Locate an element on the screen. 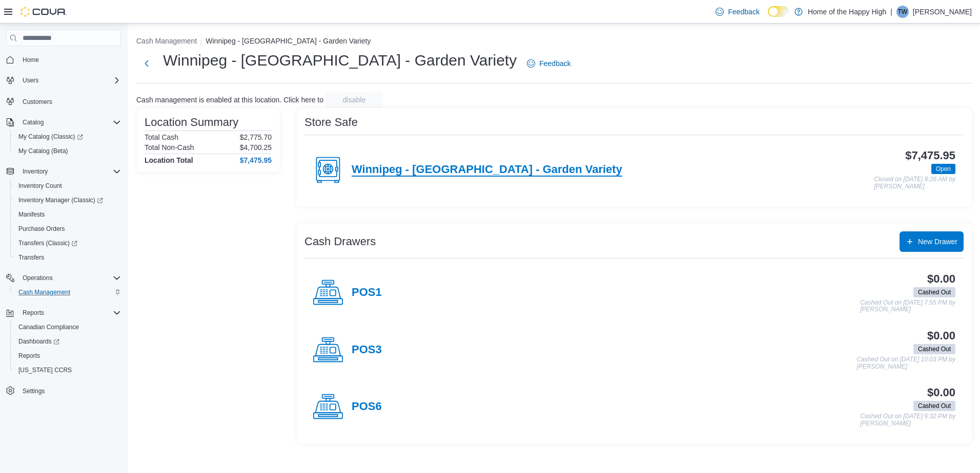  a: Manifests is located at coordinates (31, 215).